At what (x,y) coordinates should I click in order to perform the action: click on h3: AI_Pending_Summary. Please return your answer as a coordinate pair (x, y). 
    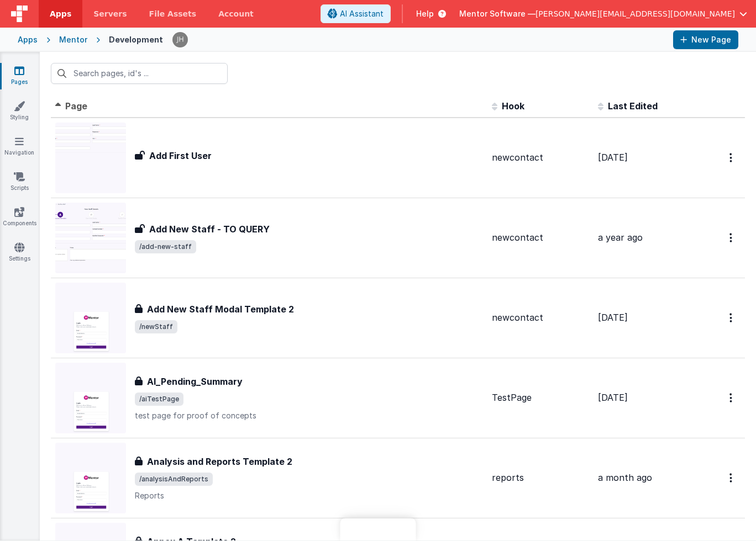
    Looking at the image, I should click on (194, 382).